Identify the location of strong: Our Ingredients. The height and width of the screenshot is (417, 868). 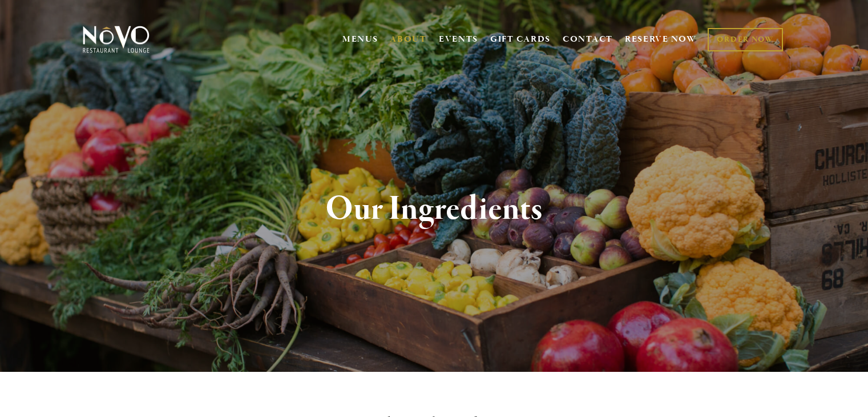
(434, 209).